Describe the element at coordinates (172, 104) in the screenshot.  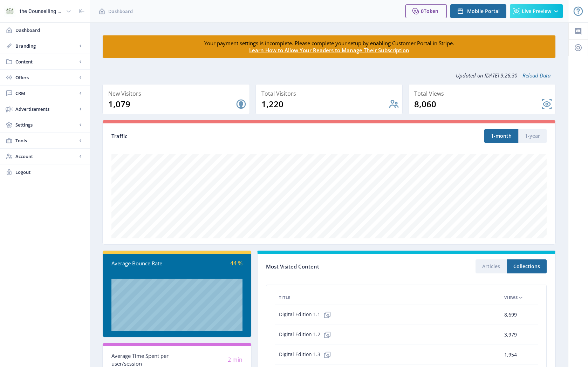
I see `div: 1,079` at that location.